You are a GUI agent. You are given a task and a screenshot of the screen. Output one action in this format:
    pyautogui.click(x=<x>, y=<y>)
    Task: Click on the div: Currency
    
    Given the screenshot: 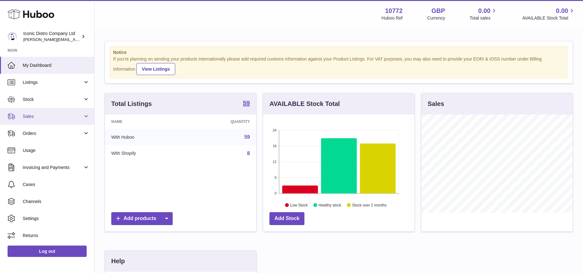 What is the action you would take?
    pyautogui.click(x=436, y=18)
    